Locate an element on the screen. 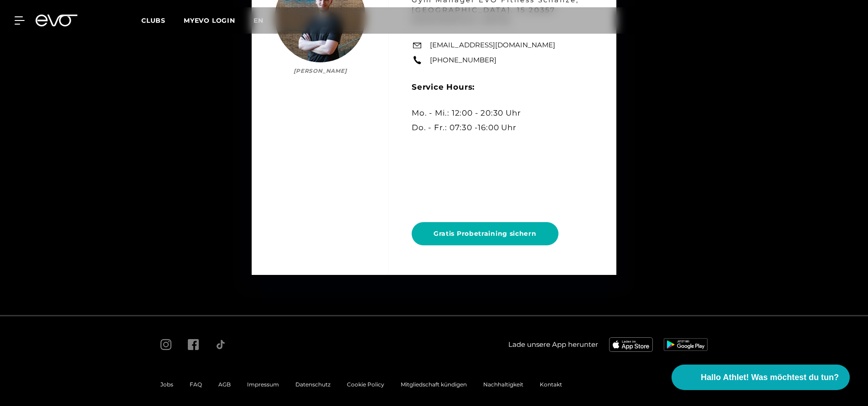  a: MYEVO LOGIN is located at coordinates (209, 21).